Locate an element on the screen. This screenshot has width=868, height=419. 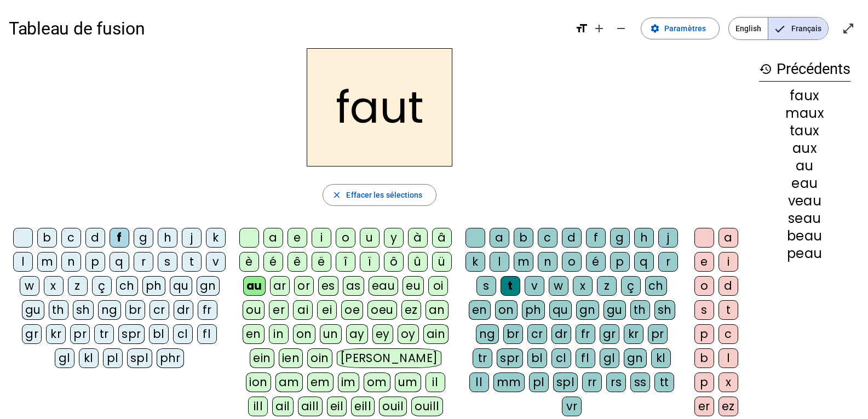
div: ch is located at coordinates (127, 286).